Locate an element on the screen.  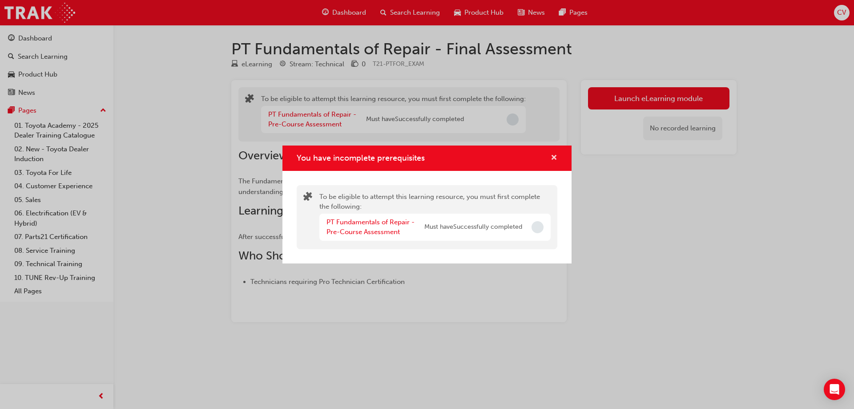
div: Open Intercom Messenger is located at coordinates (834, 389).